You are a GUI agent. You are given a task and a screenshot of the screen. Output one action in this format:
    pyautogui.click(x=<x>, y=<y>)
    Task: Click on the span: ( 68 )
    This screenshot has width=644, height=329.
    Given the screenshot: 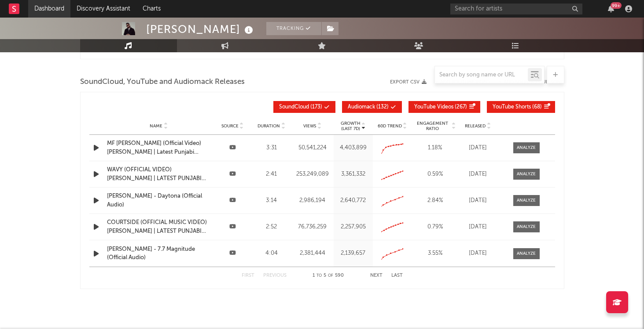 What is the action you would take?
    pyautogui.click(x=517, y=107)
    